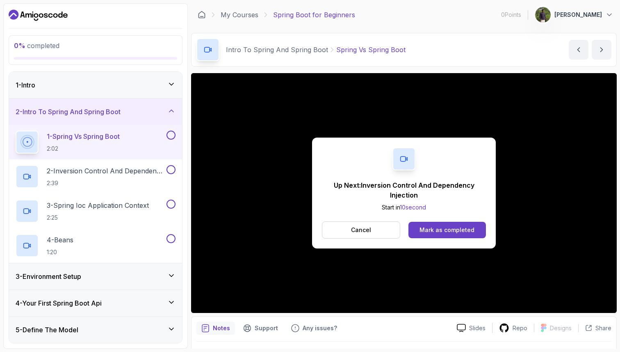  What do you see at coordinates (68, 112) in the screenshot?
I see `h3: 2 - Intro To Spring And Spring Boot` at bounding box center [68, 112].